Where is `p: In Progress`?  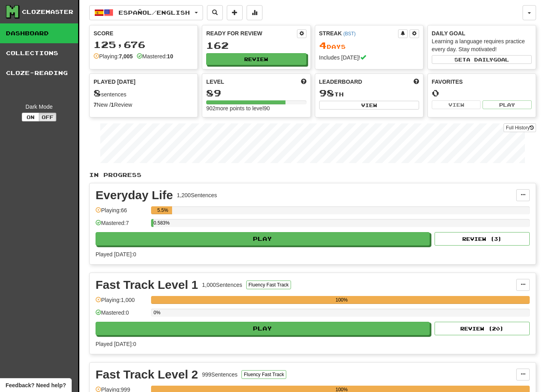
p: In Progress is located at coordinates (313, 175).